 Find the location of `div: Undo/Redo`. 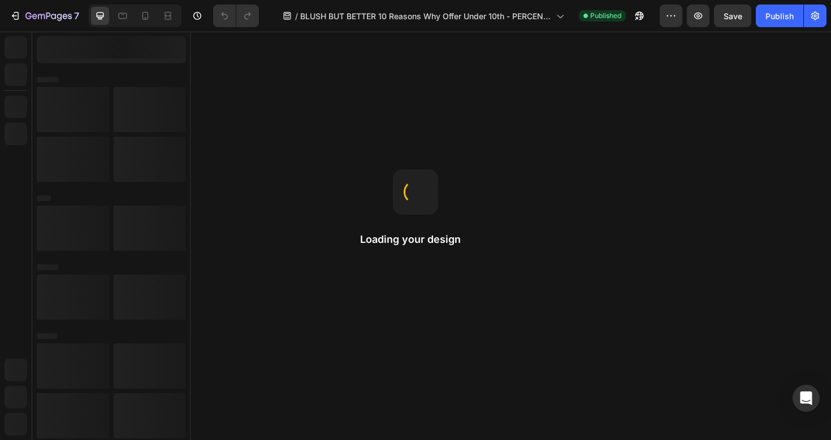

div: Undo/Redo is located at coordinates (236, 16).